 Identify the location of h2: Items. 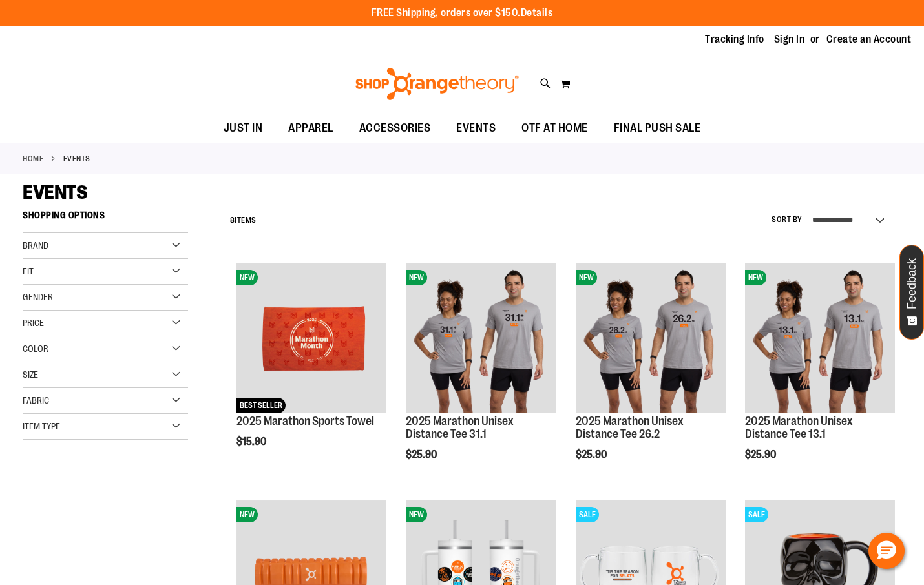
(243, 220).